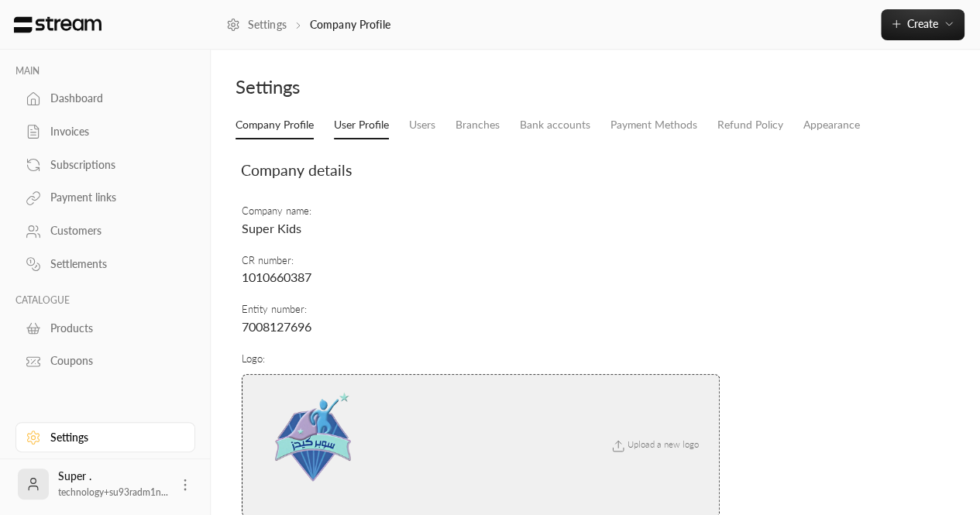 This screenshot has width=980, height=515. Describe the element at coordinates (105, 197) in the screenshot. I see `a: Payment links` at that location.